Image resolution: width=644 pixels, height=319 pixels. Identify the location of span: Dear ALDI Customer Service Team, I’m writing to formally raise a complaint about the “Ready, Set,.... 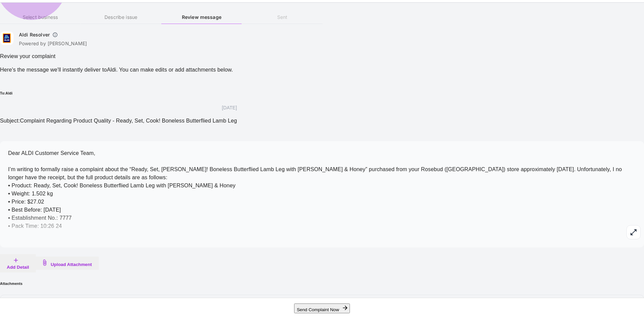
(315, 197).